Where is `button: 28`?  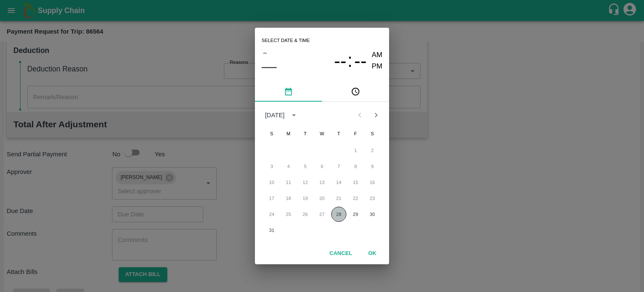
button: 28 is located at coordinates (339, 214).